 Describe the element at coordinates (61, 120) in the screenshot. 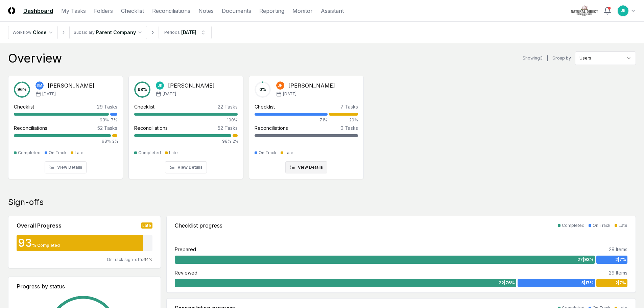

I see `div: 93%` at that location.